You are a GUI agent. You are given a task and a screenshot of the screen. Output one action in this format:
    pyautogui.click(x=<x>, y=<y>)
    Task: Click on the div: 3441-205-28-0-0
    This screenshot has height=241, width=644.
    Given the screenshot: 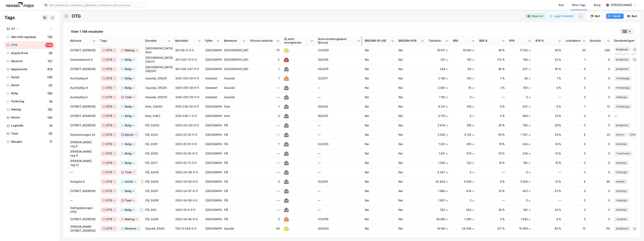 What is the action you would take?
    pyautogui.click(x=188, y=88)
    